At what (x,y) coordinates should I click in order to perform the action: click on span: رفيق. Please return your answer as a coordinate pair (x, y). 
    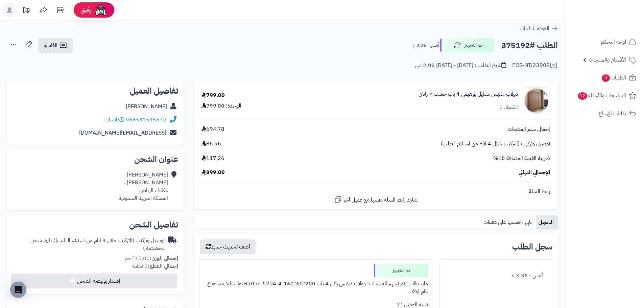
    Looking at the image, I should click on (86, 10).